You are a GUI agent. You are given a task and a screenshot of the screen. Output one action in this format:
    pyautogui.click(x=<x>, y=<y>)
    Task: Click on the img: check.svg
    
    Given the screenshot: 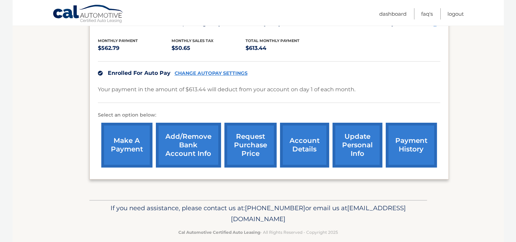 What is the action you would take?
    pyautogui.click(x=100, y=73)
    